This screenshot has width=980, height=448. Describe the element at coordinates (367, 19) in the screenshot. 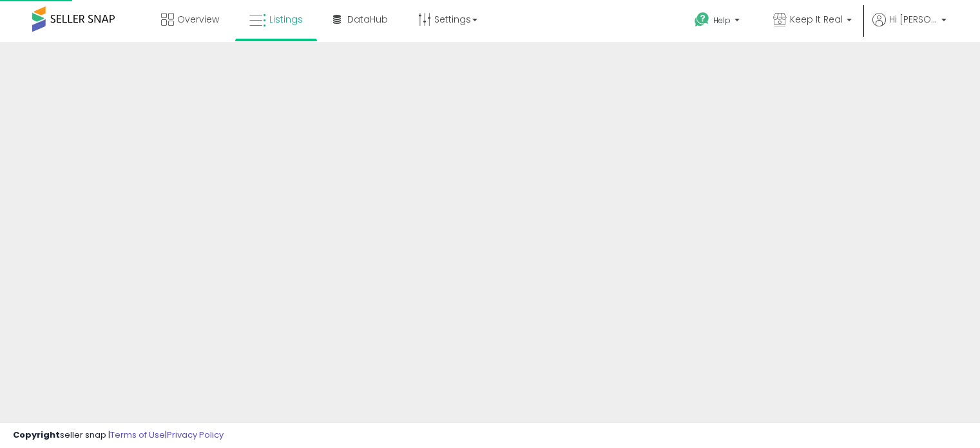

I see `span: DataHub` at that location.